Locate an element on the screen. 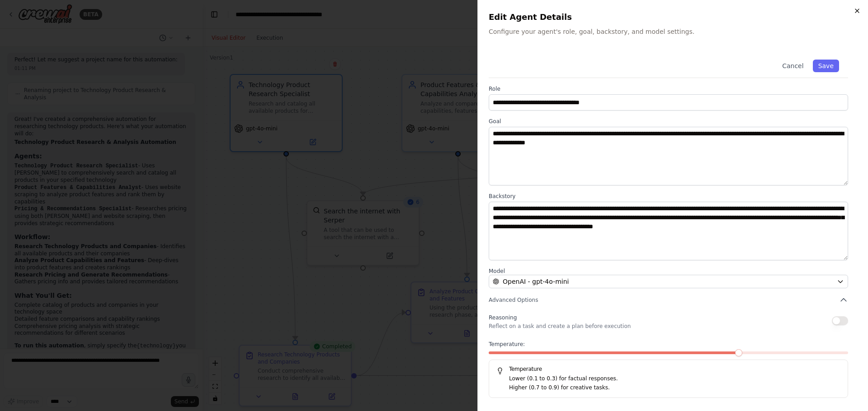 This screenshot has width=868, height=411. span: Temperature: is located at coordinates (506, 345).